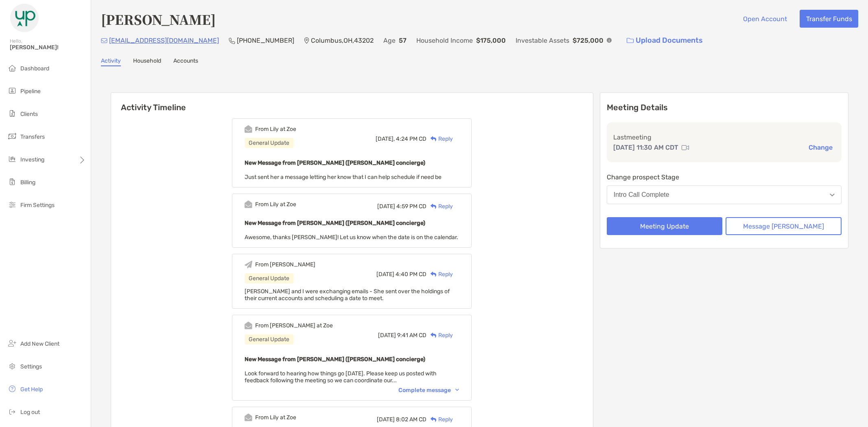  What do you see at coordinates (445, 40) in the screenshot?
I see `p: Household Income` at bounding box center [445, 40].